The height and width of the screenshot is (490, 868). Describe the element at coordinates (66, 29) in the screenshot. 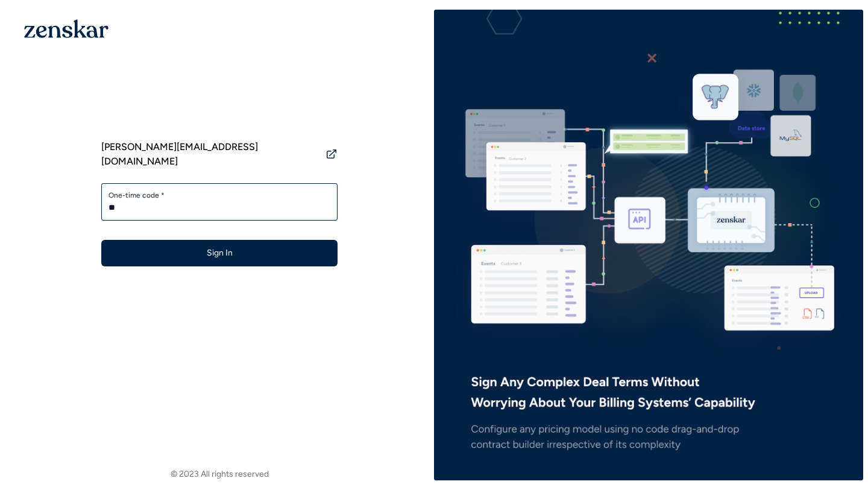

I see `img: 1OGAJ2xQqyY4LXKgY66KYq0eOWRCkrZdAb3gUhuVAqdWPZE9SRJmCz+oDMSn4zDLXe31Ii730ItAGKgCKgCCgCikA4Av8PJUP...` at that location.